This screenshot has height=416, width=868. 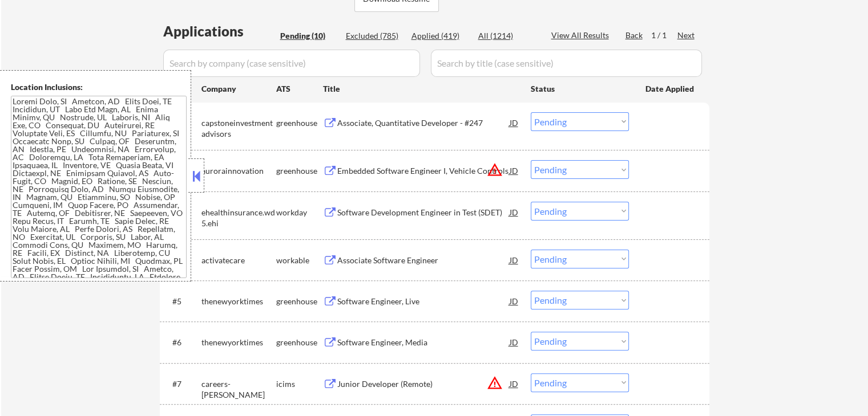 What do you see at coordinates (300, 89) in the screenshot?
I see `div: ATS` at bounding box center [300, 89].